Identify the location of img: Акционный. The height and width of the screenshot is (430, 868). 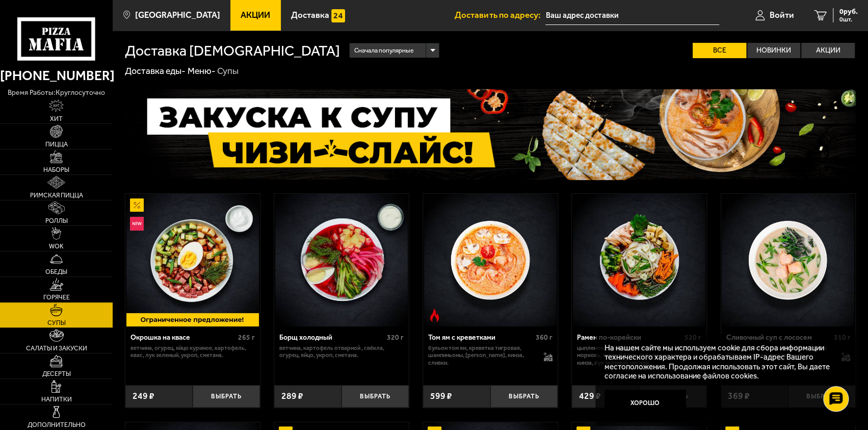
(136, 205).